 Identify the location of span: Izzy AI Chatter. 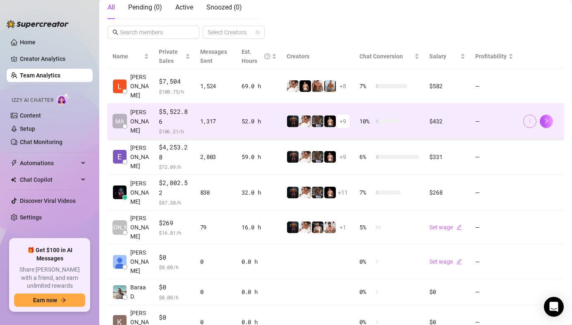
(32, 100).